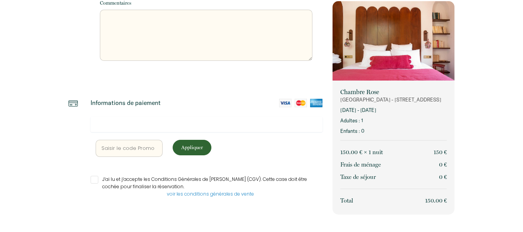 The width and height of the screenshot is (523, 232). Describe the element at coordinates (73, 103) in the screenshot. I see `img: credit-card` at that location.